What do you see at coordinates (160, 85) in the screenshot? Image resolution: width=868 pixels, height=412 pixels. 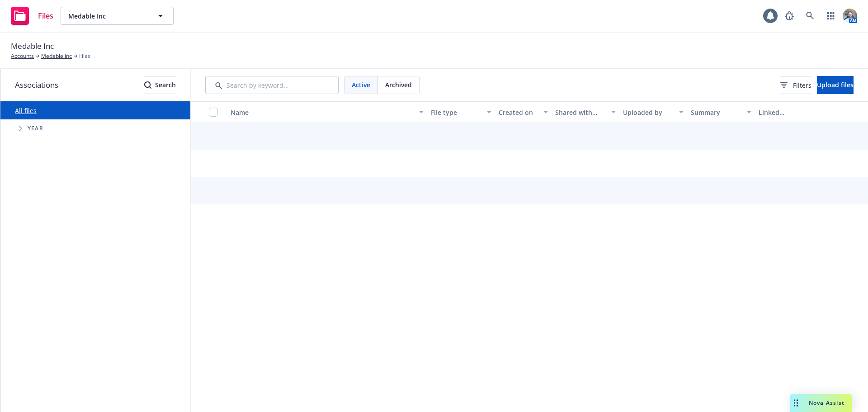 I see `button: SearchSearch` at bounding box center [160, 85].